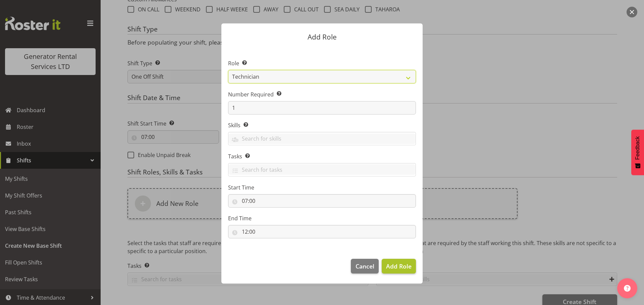 The height and width of the screenshot is (305, 644). Describe the element at coordinates (637, 152) in the screenshot. I see `button: Feedback - Show survey` at that location.